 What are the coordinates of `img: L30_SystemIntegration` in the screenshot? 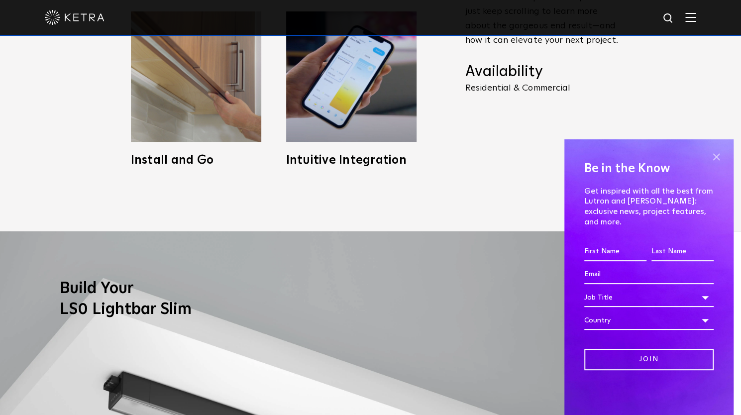 It's located at (351, 77).